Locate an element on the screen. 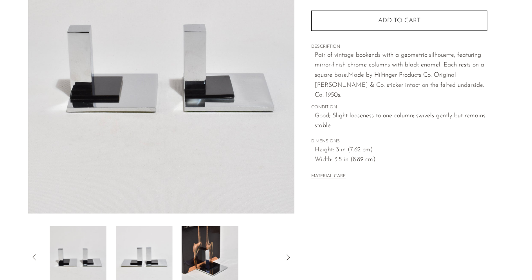 The width and height of the screenshot is (532, 280). span: DESCRIPTION is located at coordinates (399, 47).